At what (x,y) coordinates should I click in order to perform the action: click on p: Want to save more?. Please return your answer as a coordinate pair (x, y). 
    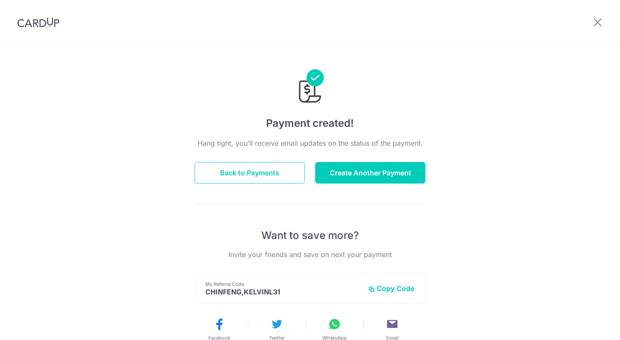
    Looking at the image, I should click on (310, 236).